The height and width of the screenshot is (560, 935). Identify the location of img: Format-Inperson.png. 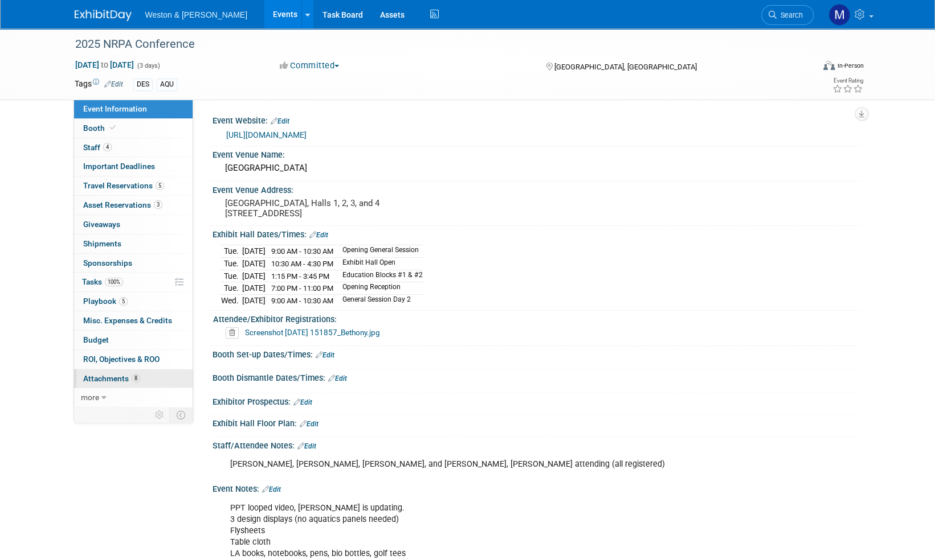
(829, 65).